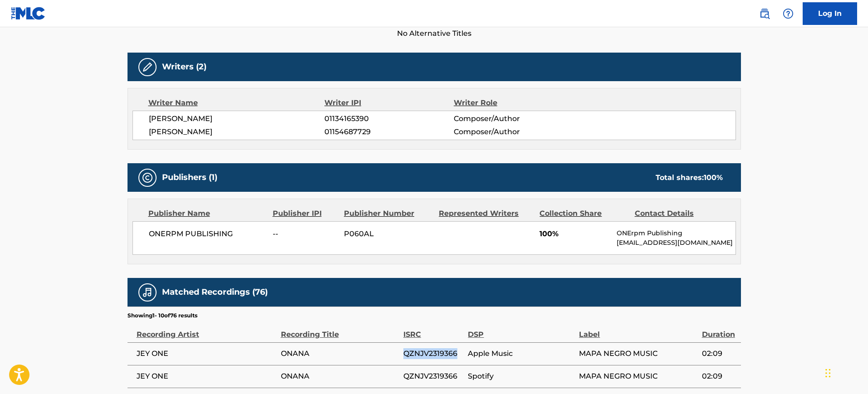 This screenshot has width=868, height=394. What do you see at coordinates (830, 14) in the screenshot?
I see `a: Log In` at bounding box center [830, 14].